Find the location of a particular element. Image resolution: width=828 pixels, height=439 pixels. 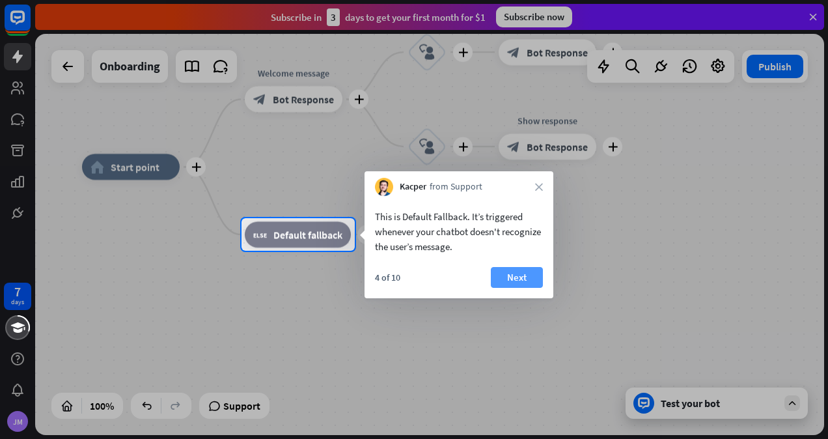

i: block_fallback is located at coordinates (260, 234).